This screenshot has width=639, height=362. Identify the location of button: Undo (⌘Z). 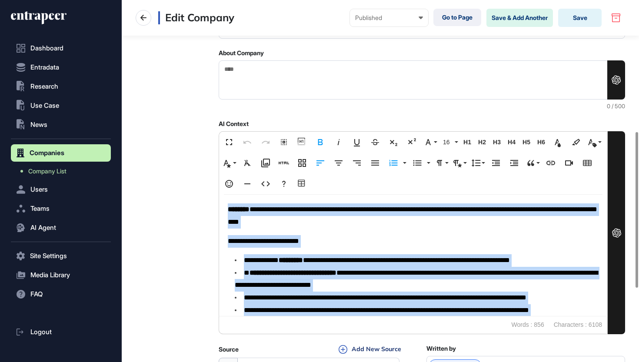
(247, 142).